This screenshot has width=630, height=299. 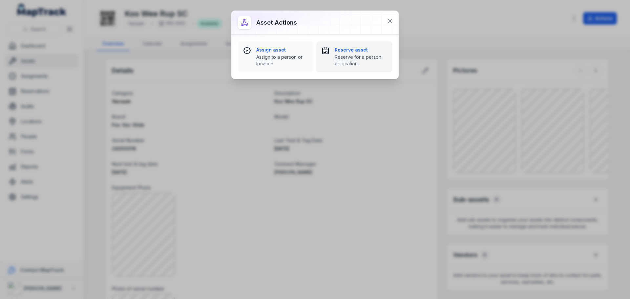 I want to click on strong: Assign asset, so click(x=282, y=50).